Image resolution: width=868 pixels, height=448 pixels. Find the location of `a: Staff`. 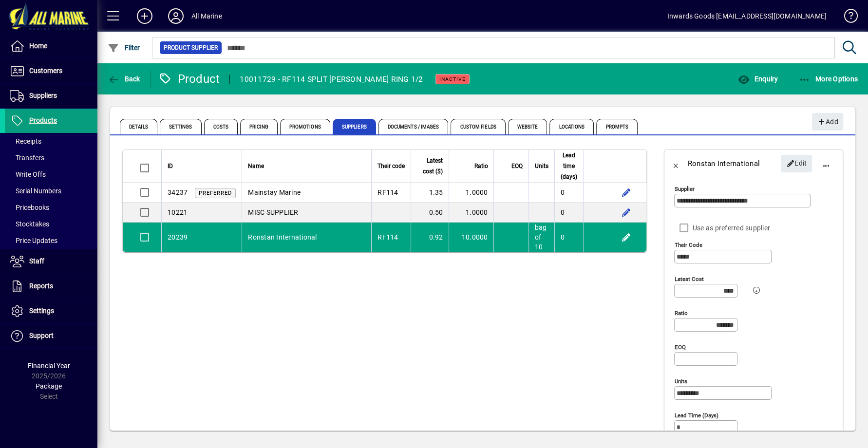

a: Staff is located at coordinates (51, 261).